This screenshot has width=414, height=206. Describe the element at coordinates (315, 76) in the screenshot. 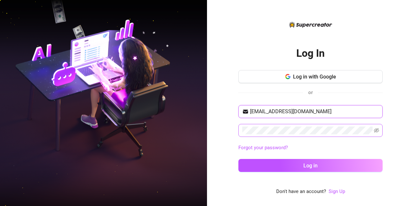

I see `span: Log in with Google` at that location.